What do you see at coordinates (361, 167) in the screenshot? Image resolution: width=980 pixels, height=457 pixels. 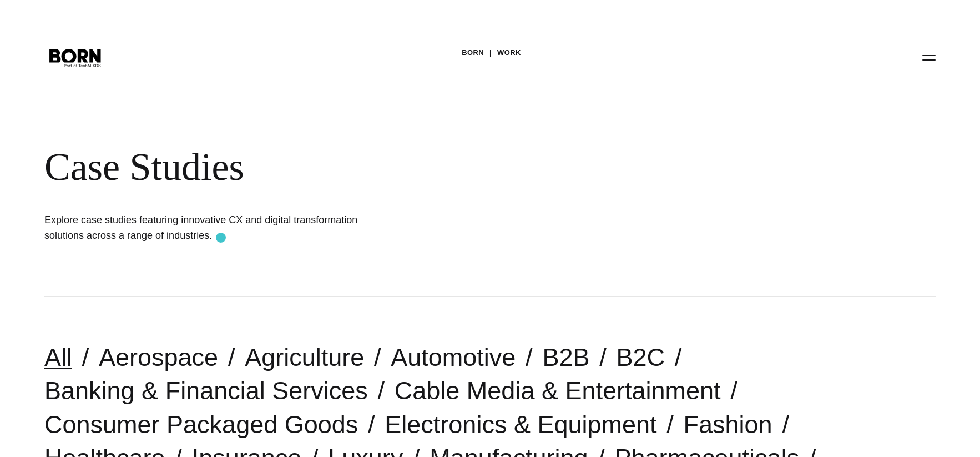 I see `div: Case Studies` at bounding box center [361, 167].